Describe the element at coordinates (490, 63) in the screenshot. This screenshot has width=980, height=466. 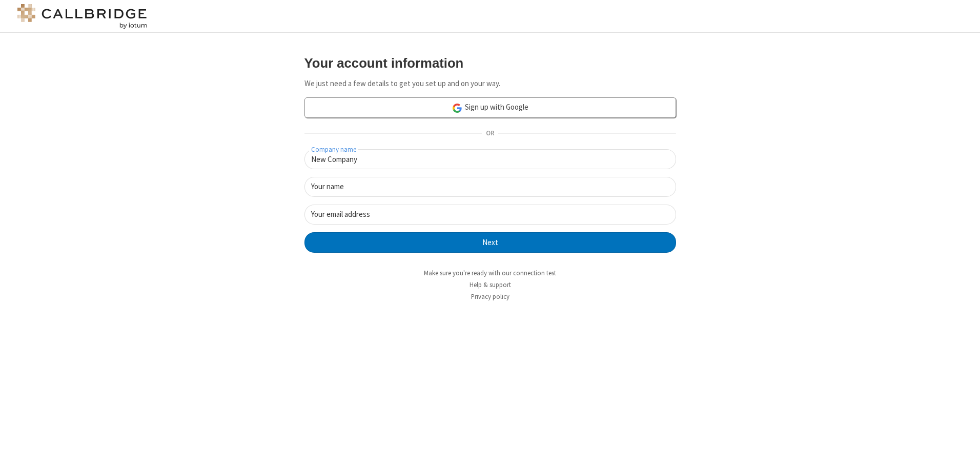
I see `h3: Your account information` at that location.